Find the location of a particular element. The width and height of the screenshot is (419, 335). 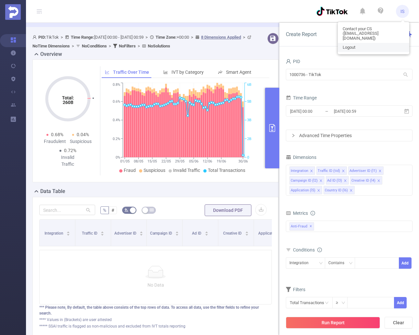

span: Suspicious is located at coordinates (154, 170).